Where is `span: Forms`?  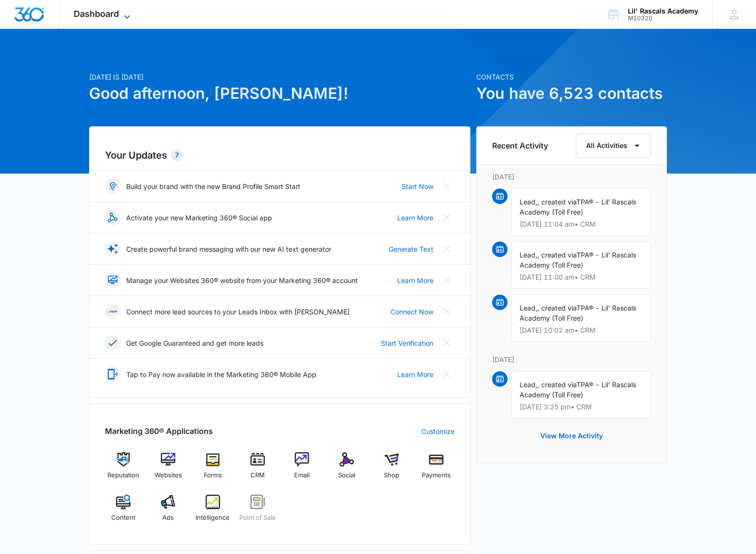
span: Forms is located at coordinates (213, 475).